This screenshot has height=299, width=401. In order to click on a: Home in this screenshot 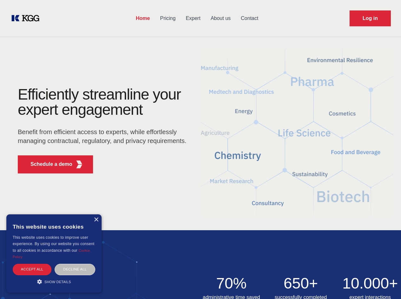, I will do `click(143, 18)`.